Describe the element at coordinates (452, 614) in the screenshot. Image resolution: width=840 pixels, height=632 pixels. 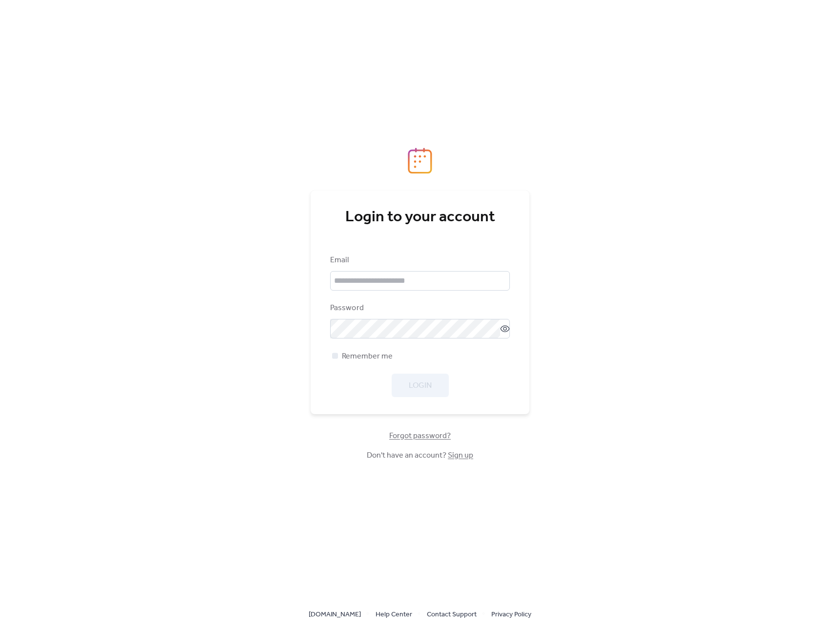
I see `a: Contact Support` at that location.